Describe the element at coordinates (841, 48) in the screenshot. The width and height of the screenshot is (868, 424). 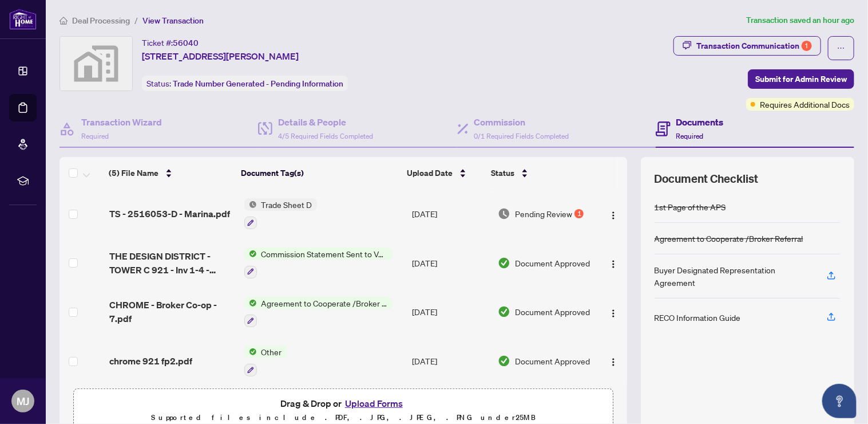
I see `span: ellipsis` at that location.